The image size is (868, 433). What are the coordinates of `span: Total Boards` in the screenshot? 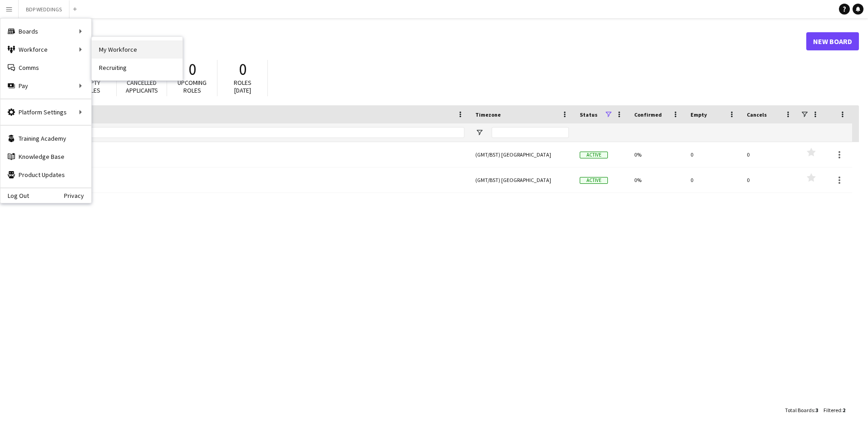 It's located at (799, 410).